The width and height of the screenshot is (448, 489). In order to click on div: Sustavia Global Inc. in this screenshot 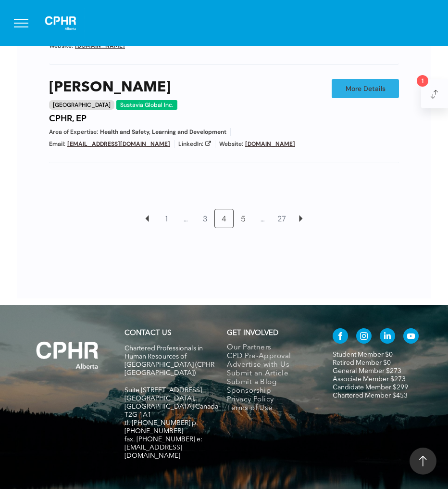, I will do `click(147, 105)`.